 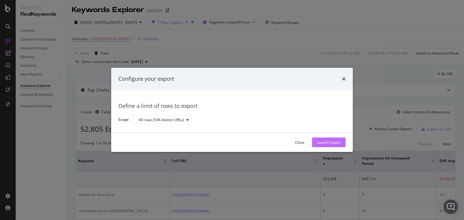 I want to click on div: Launch Export, so click(x=328, y=143).